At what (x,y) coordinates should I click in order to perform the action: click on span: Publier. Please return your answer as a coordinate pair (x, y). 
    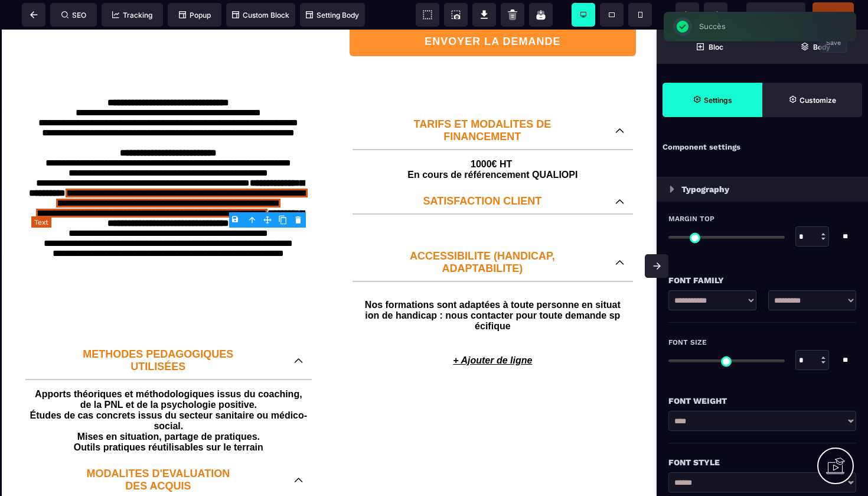
    Looking at the image, I should click on (833, 14).